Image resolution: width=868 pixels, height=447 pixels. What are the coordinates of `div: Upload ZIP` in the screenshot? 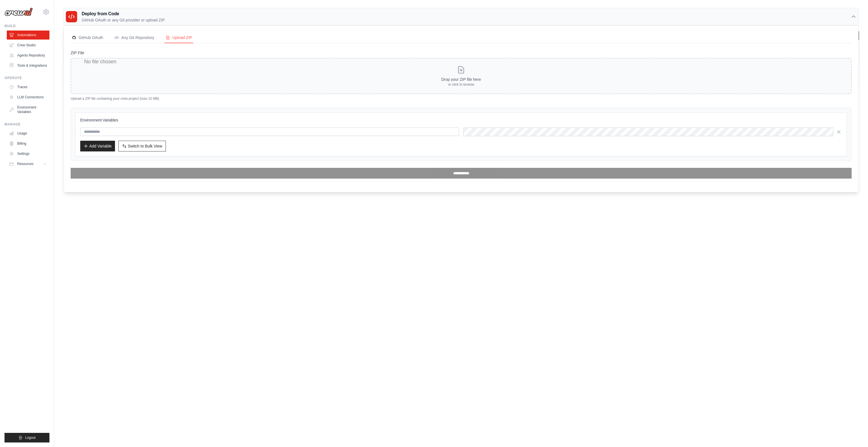 It's located at (179, 38).